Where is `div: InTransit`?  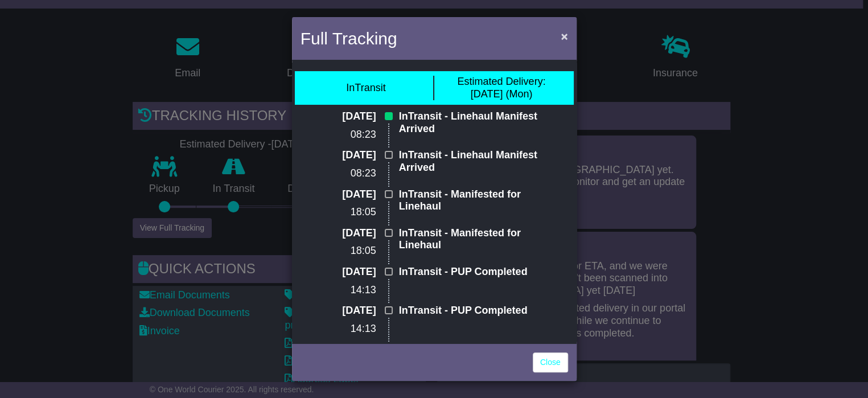 div: InTransit is located at coordinates (365, 88).